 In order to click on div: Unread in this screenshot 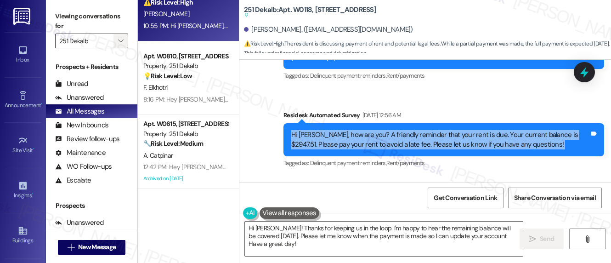, I will do `click(72, 84)`.